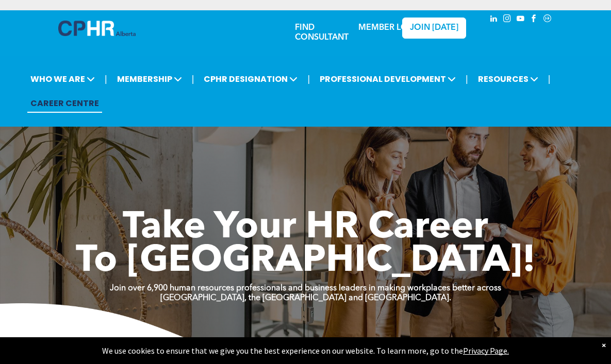 This screenshot has height=364, width=611. I want to click on span: WHO WE ARE, so click(62, 79).